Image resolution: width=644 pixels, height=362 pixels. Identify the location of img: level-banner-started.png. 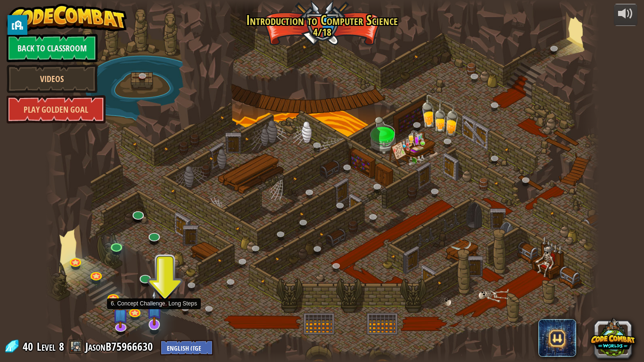
(164, 293).